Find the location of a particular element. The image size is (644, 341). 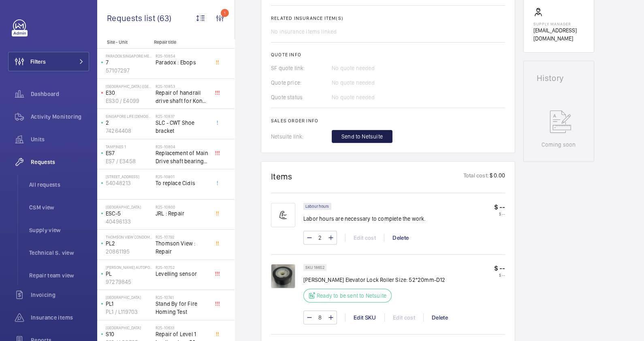

h2: Sales order info is located at coordinates (388, 121).